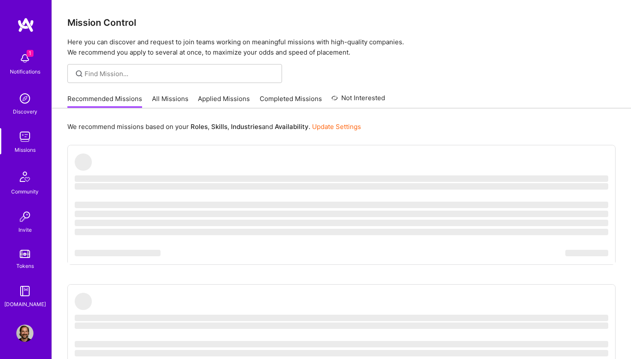 Image resolution: width=631 pixels, height=359 pixels. I want to click on img: discovery, so click(25, 98).